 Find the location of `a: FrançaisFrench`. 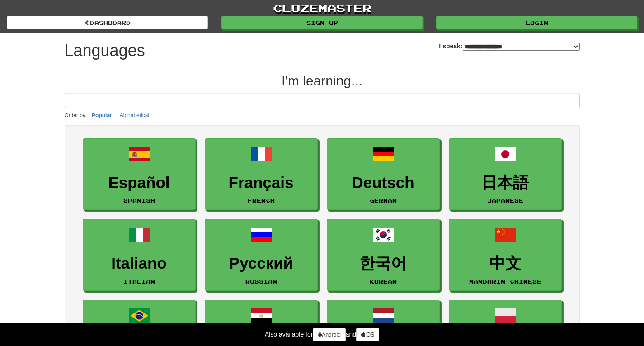

a: FrançaisFrench is located at coordinates (261, 174).